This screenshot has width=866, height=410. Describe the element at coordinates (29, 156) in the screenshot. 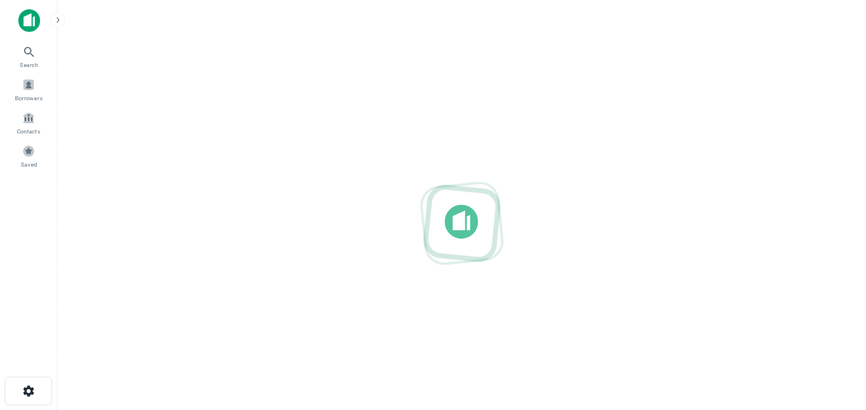

I see `a: Saved` at that location.